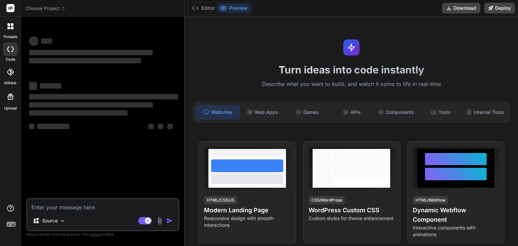  I want to click on label: Upload, so click(10, 108).